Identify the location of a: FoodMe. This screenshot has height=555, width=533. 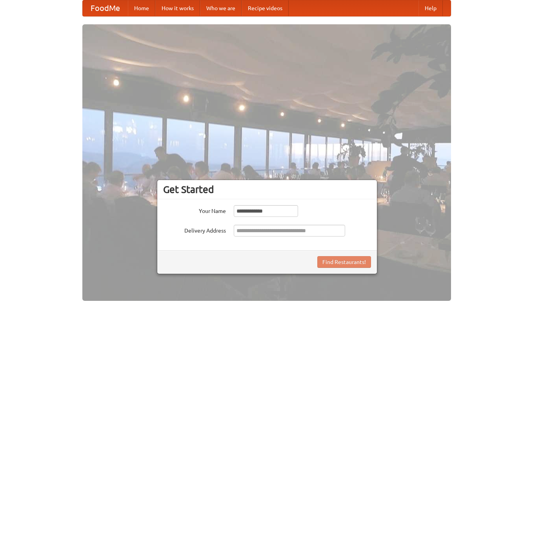
(105, 8).